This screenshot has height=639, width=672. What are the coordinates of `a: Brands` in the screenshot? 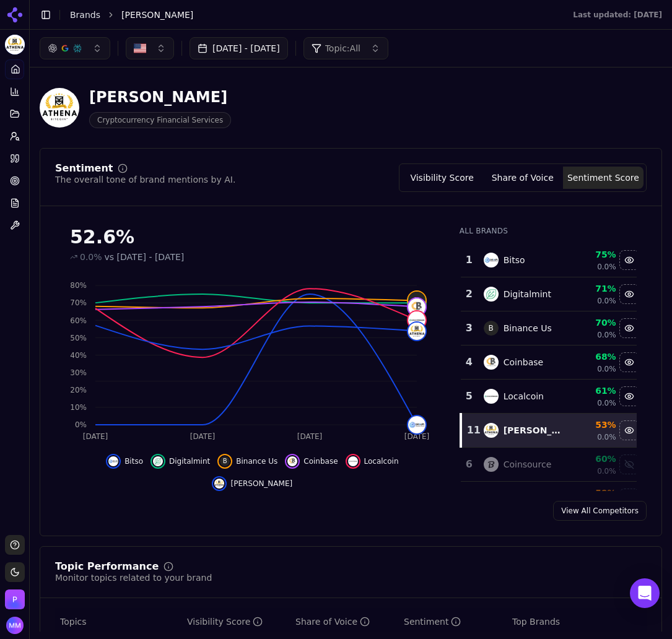 It's located at (85, 15).